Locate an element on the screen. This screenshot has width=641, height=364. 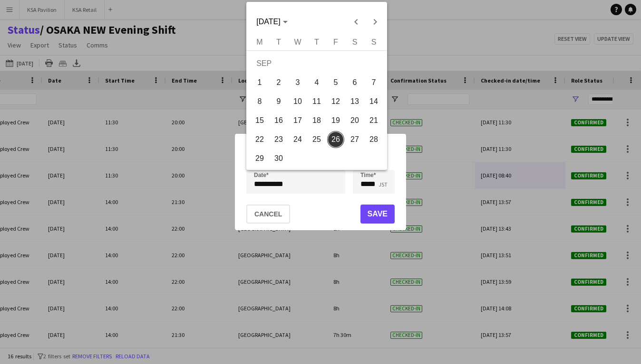
span: W is located at coordinates (297, 42).